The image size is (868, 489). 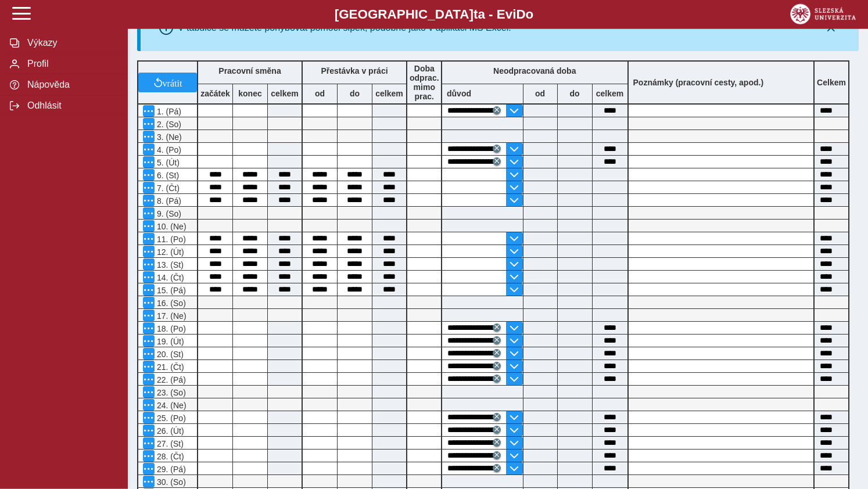 What do you see at coordinates (170, 380) in the screenshot?
I see `span: 22. (Pá)` at bounding box center [170, 380].